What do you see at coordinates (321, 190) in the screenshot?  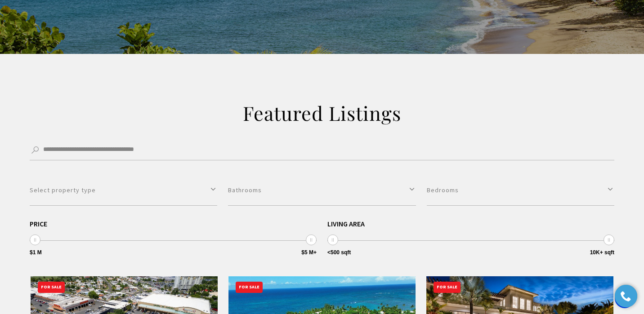 I see `button: Bathrooms` at bounding box center [321, 190].